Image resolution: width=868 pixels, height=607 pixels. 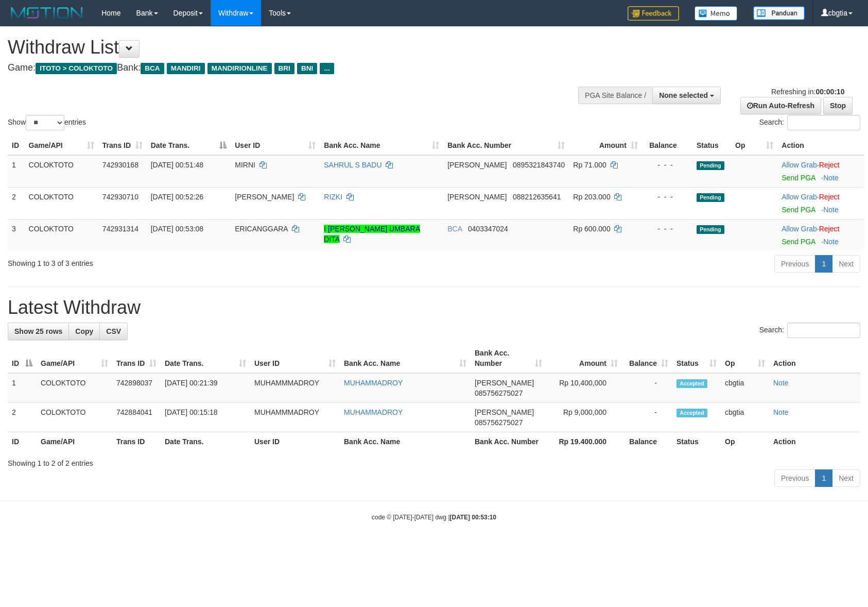 I want to click on td: 3, so click(x=16, y=235).